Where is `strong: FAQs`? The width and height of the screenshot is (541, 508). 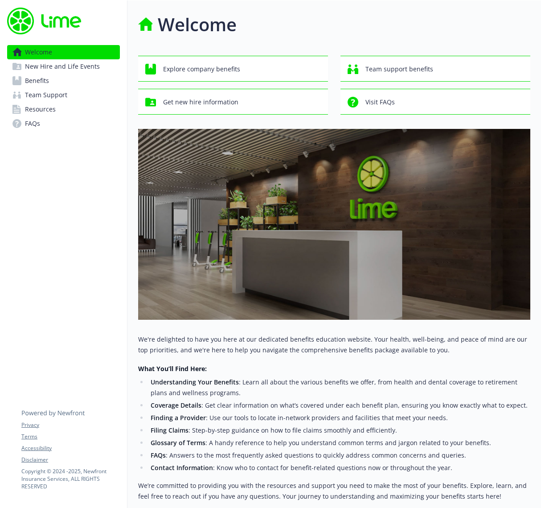 strong: FAQs is located at coordinates (158, 455).